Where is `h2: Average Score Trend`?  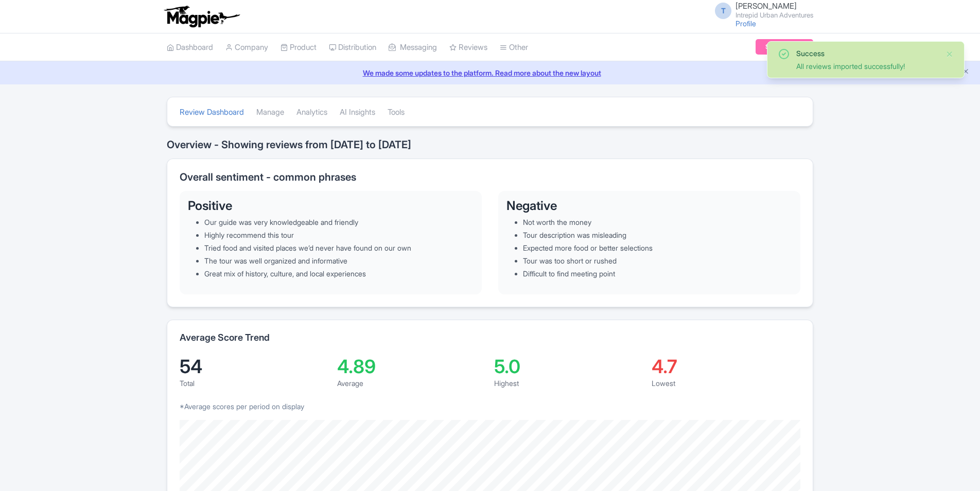 h2: Average Score Trend is located at coordinates (224, 338).